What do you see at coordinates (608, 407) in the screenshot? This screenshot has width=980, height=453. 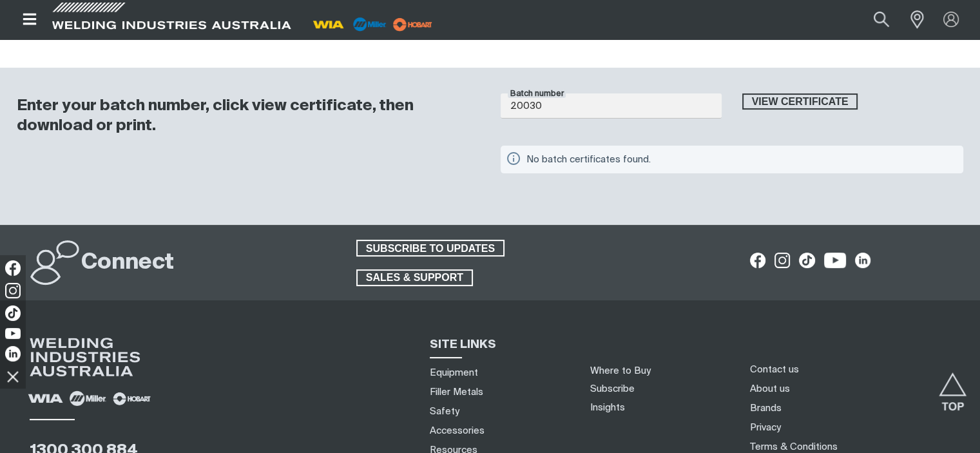 I see `a: Insights` at bounding box center [608, 407].